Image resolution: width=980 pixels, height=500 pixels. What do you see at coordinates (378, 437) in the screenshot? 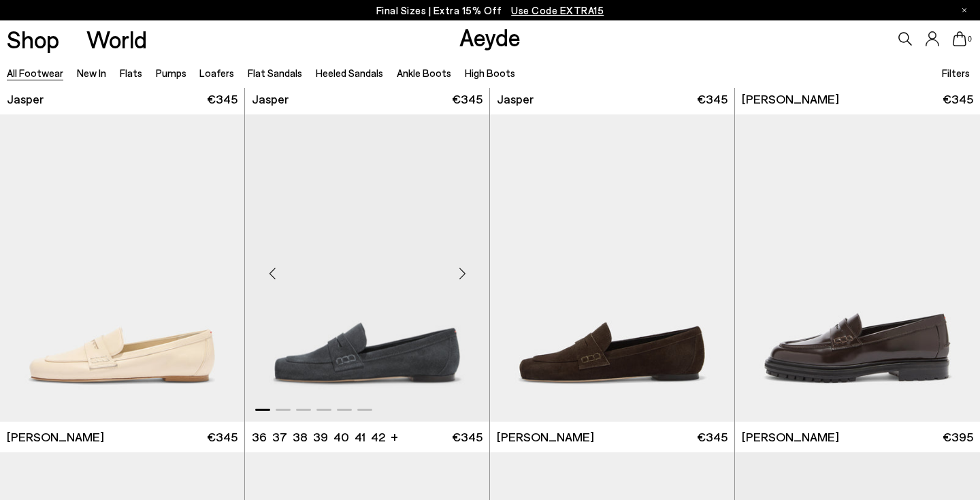
I see `li: 42` at bounding box center [378, 437].